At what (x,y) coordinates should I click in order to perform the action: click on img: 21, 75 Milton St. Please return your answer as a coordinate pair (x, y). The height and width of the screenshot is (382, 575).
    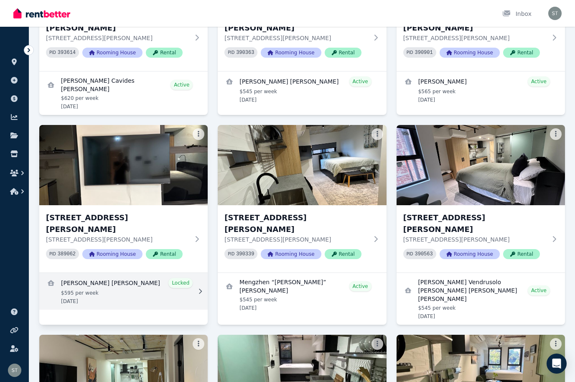
    Looking at the image, I should click on (301, 165).